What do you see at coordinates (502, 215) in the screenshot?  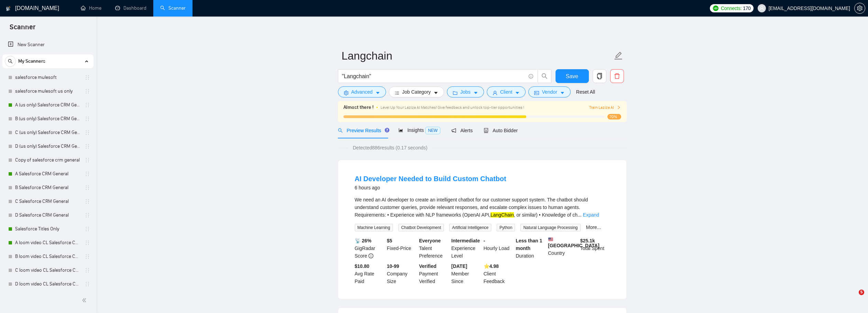 I see `mark: LangChain` at bounding box center [502, 215].